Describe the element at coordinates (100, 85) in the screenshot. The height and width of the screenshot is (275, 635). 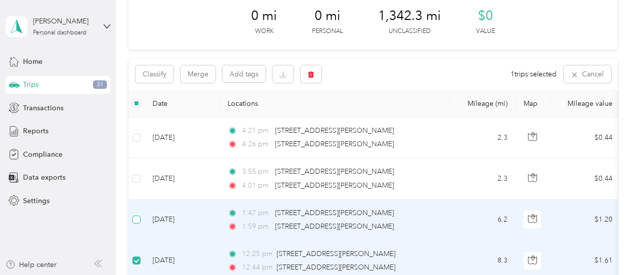
I see `span: 31` at that location.